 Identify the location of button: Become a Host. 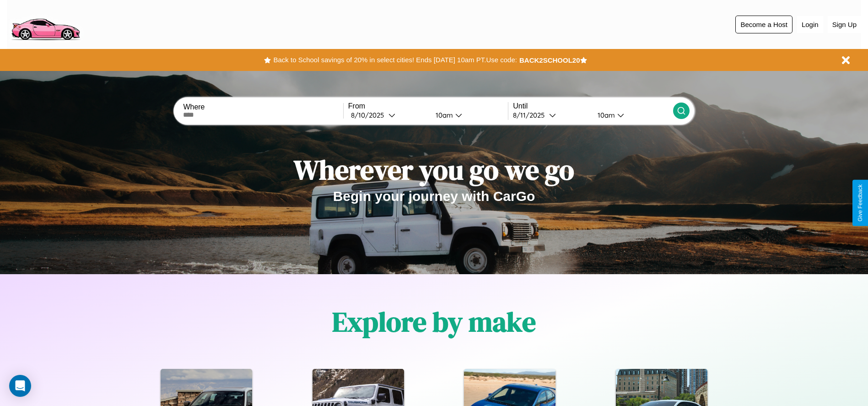
(764, 25).